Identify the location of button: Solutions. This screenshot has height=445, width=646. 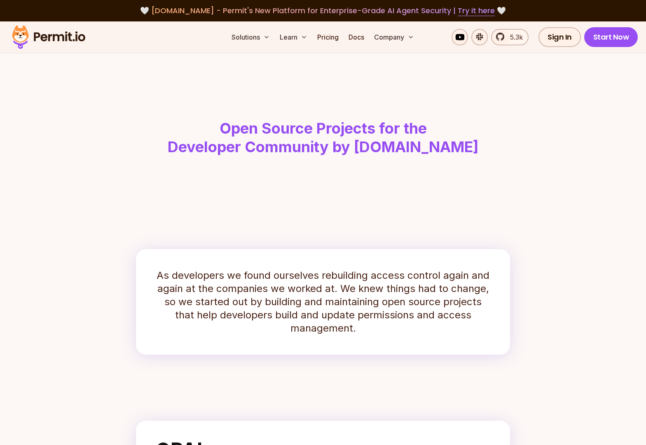
(251, 37).